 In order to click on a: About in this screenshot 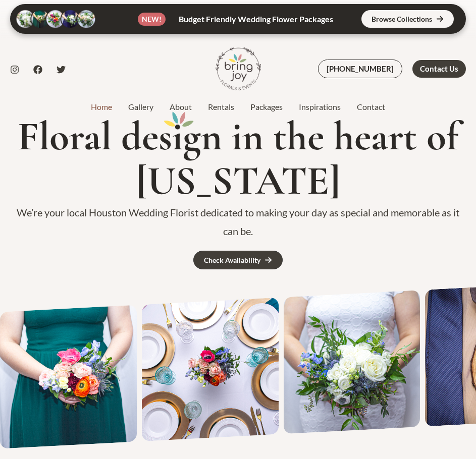, I will do `click(181, 107)`.